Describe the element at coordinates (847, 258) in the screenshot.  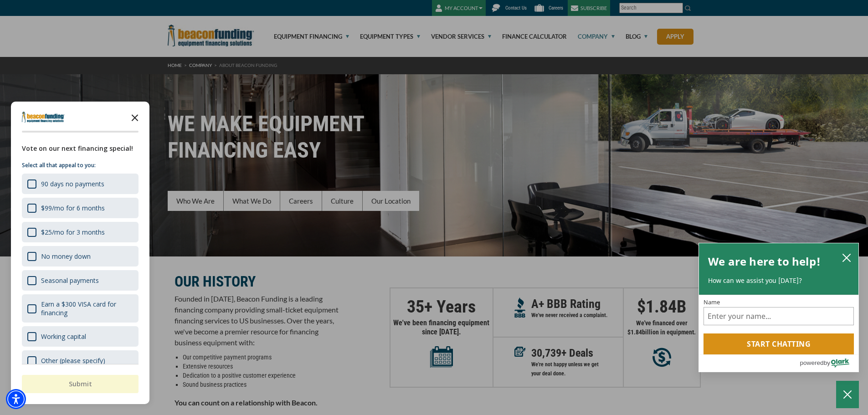
I see `button: close chatbox` at that location.